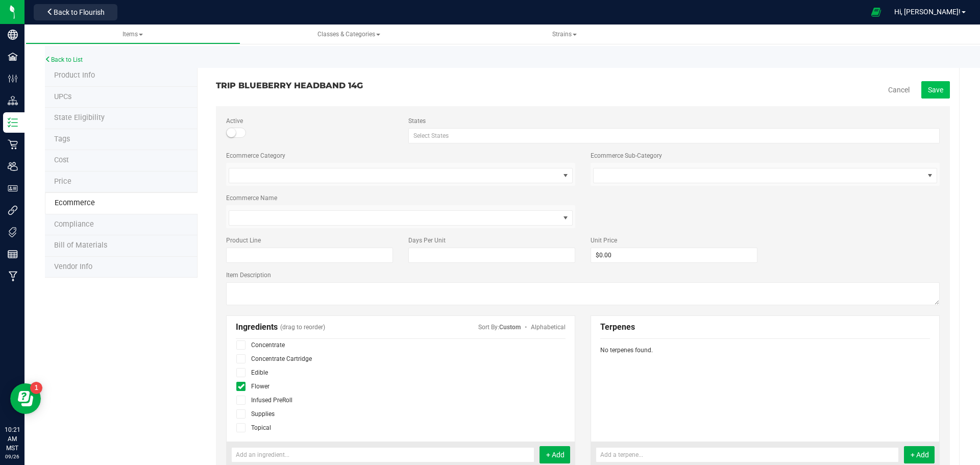  I want to click on span: Flower, so click(260, 387).